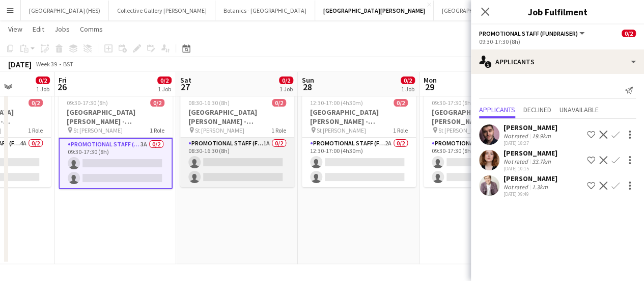 The image size is (644, 281). I want to click on span: Sat, so click(186, 80).